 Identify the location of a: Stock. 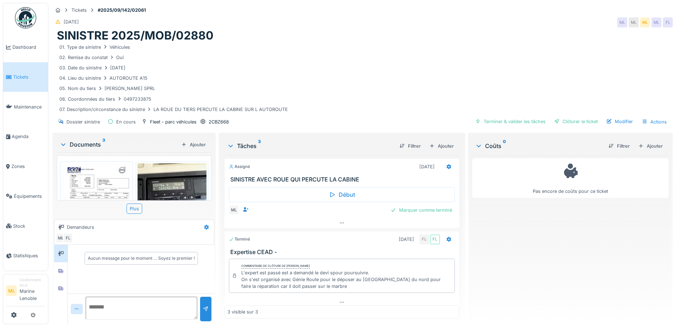
(26, 226).